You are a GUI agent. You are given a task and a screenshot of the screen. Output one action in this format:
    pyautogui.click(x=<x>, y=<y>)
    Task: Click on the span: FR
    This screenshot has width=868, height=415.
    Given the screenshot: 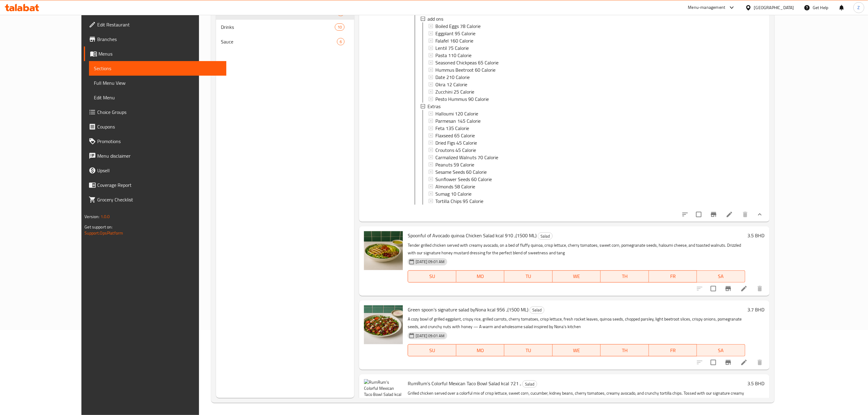 What is the action you would take?
    pyautogui.click(x=673, y=276)
    